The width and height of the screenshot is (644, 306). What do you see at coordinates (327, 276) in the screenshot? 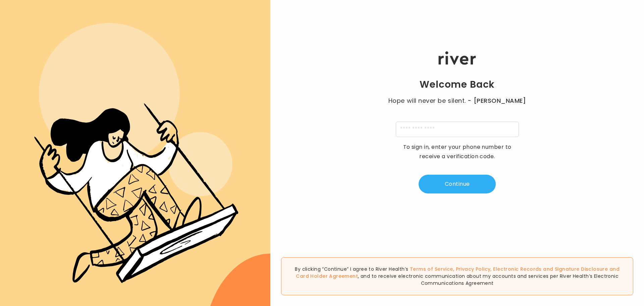
I see `a: Card Holder Agreement` at bounding box center [327, 276].